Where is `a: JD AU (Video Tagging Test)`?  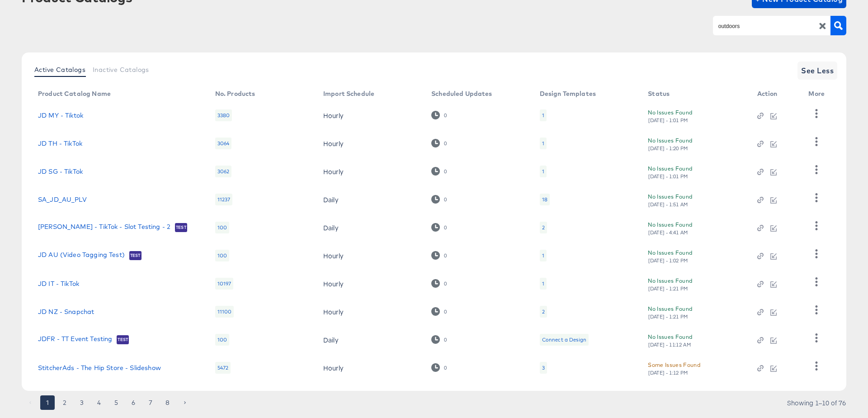
a: JD AU (Video Tagging Test) is located at coordinates (81, 255).